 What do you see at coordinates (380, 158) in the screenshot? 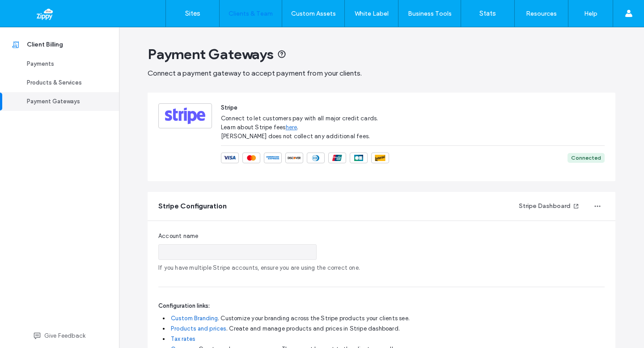
I see `img: interac_logo.png` at bounding box center [380, 158].